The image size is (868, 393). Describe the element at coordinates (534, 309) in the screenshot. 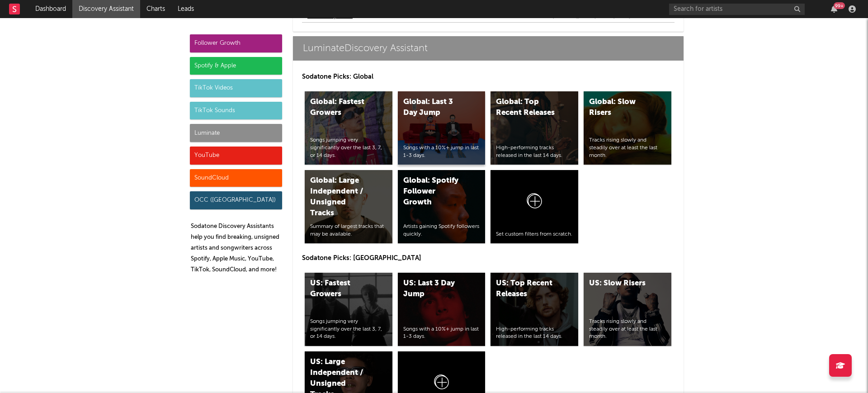

I see `a: US: Top Recent ReleasesHigh-performing tracks released in the last 14 days.` at that location.